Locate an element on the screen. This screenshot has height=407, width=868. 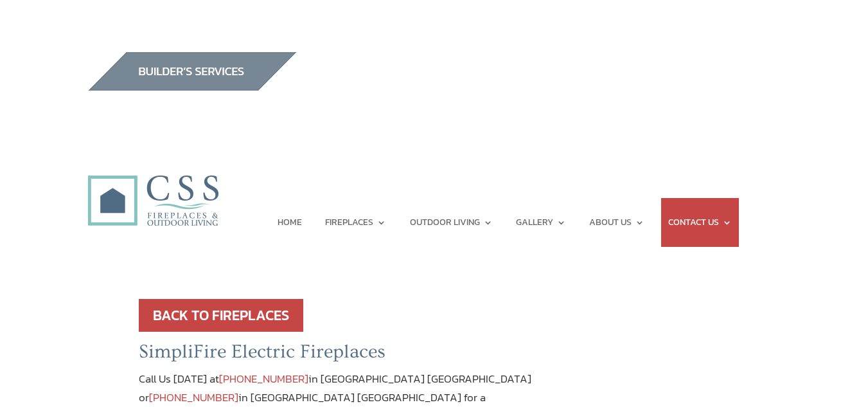
a: ABOUT US is located at coordinates (617, 222).